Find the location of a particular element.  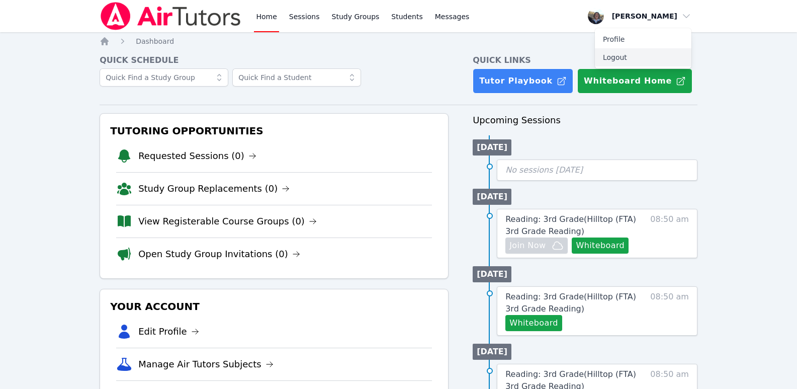

button: Join Now is located at coordinates (536, 245).